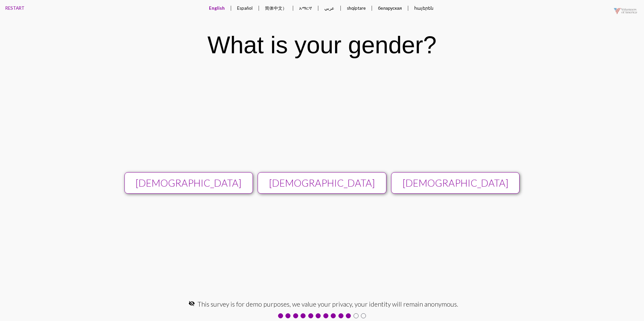  I want to click on div: What is your gender?, so click(322, 45).